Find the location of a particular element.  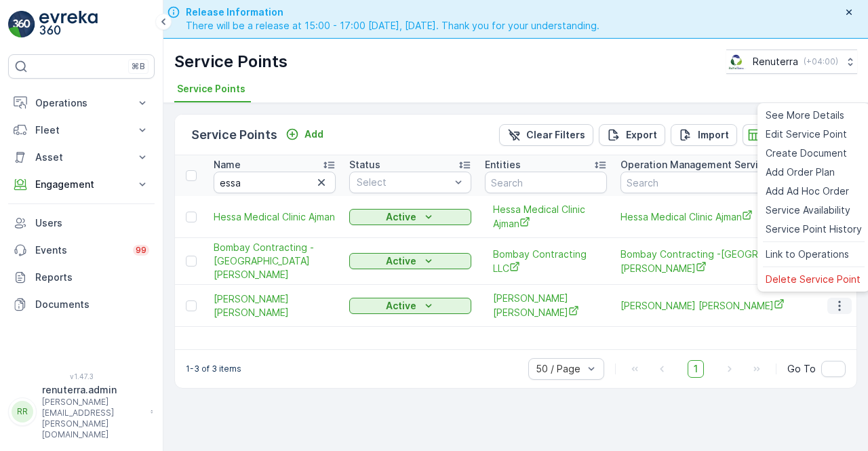

p: Select is located at coordinates (403, 183).